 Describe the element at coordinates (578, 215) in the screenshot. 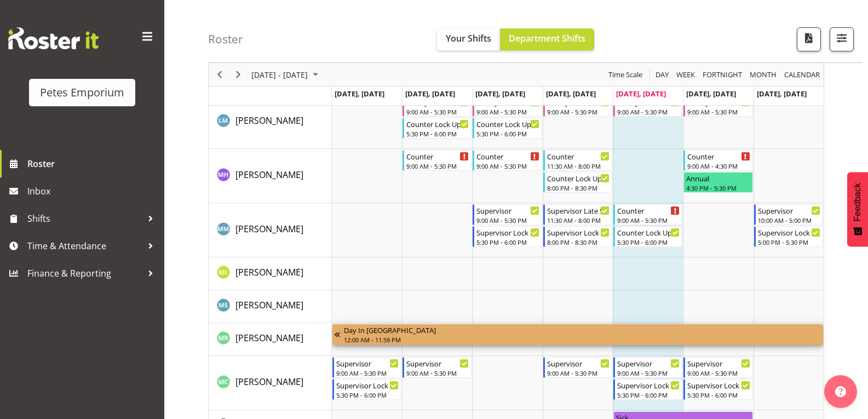

I see `div: Mandy Mosley"s event - Supervisor Late Shift Begin From Thursday, August 28, 2025 at 11:30:00 AM ...` at that location.